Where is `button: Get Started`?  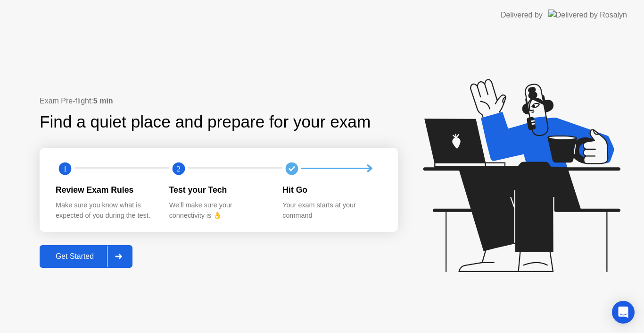
button: Get Started is located at coordinates (86, 256).